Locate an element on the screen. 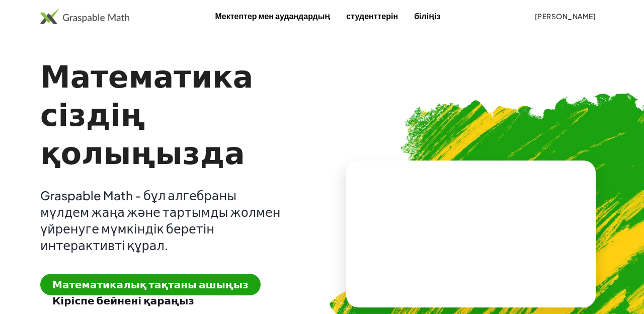 Image resolution: width=644 pixels, height=314 pixels. font: Graspable Math - бұл алгебраны мүлдем жаңа және тартымды жолмен үйренуге мүмкіндік беретін интера... is located at coordinates (160, 220).